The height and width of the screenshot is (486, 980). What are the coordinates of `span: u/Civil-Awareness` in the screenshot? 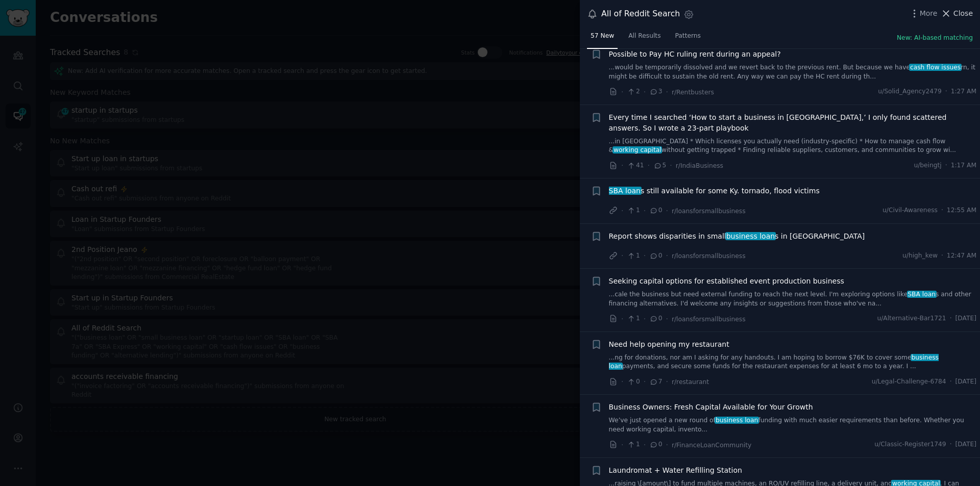 It's located at (910, 211).